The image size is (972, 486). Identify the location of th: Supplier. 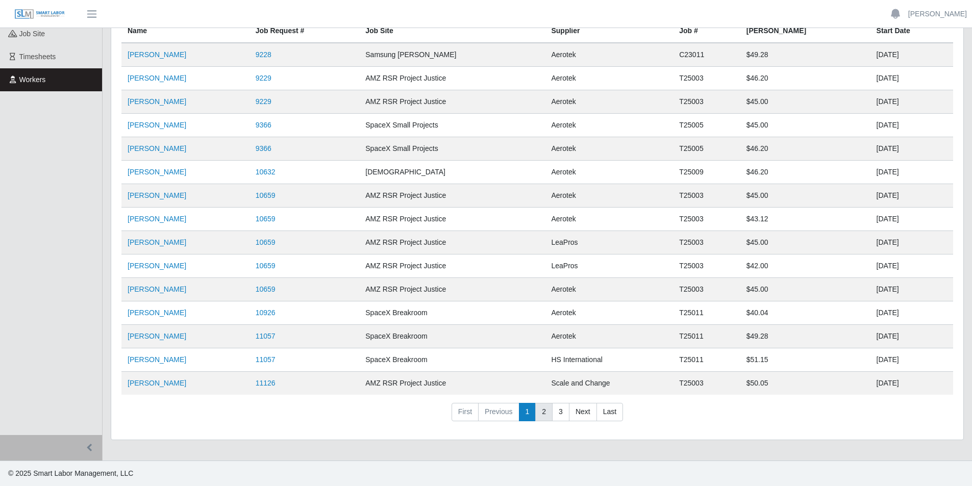
(609, 31).